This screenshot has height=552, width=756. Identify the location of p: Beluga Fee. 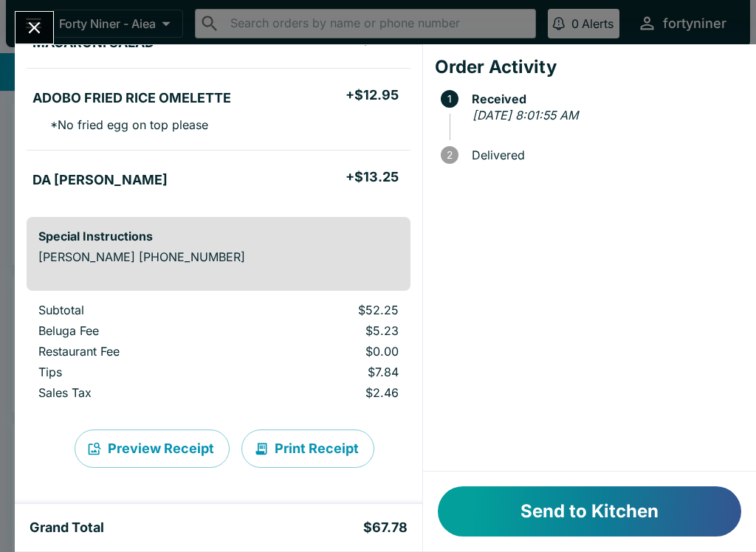
(133, 331).